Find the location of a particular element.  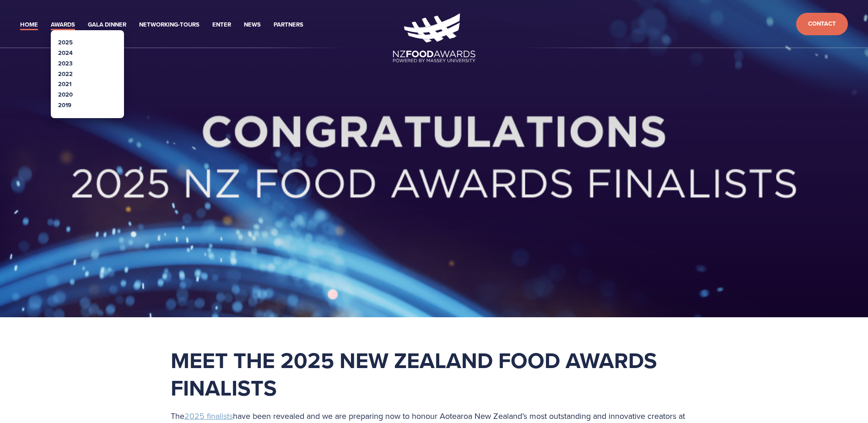

span: 2025 finalists is located at coordinates (209, 416).